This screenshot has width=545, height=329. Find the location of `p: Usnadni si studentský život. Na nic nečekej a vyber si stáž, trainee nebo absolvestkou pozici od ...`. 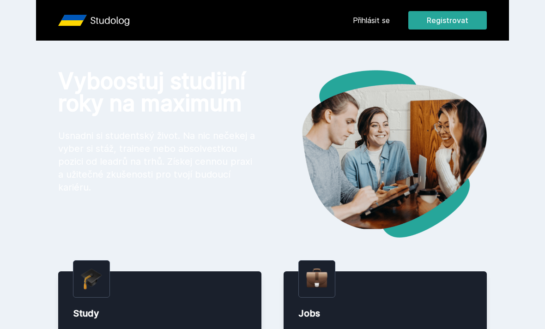

p: Usnadni si studentský život. Na nic nečekej a vyber si stáž, trainee nebo absolvestkou pozici od ... is located at coordinates (158, 162).